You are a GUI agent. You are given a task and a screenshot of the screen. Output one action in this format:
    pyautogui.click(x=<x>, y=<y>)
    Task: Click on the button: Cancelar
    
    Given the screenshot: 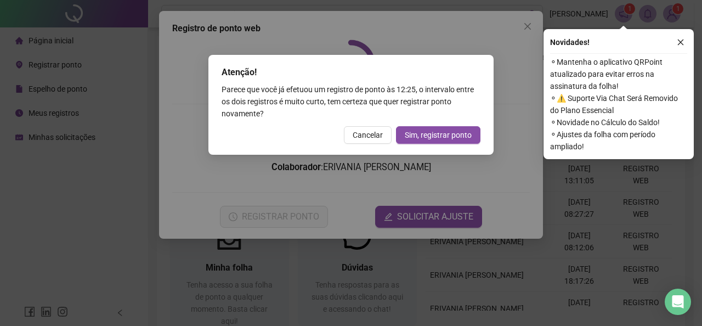 What is the action you would take?
    pyautogui.click(x=367, y=135)
    